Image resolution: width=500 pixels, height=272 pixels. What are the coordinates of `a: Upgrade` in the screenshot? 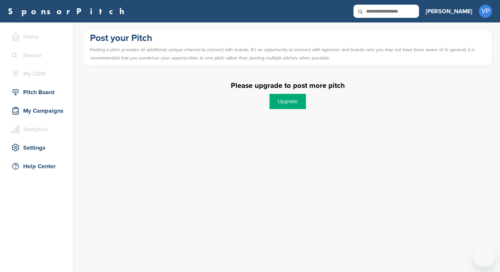 It's located at (288, 102).